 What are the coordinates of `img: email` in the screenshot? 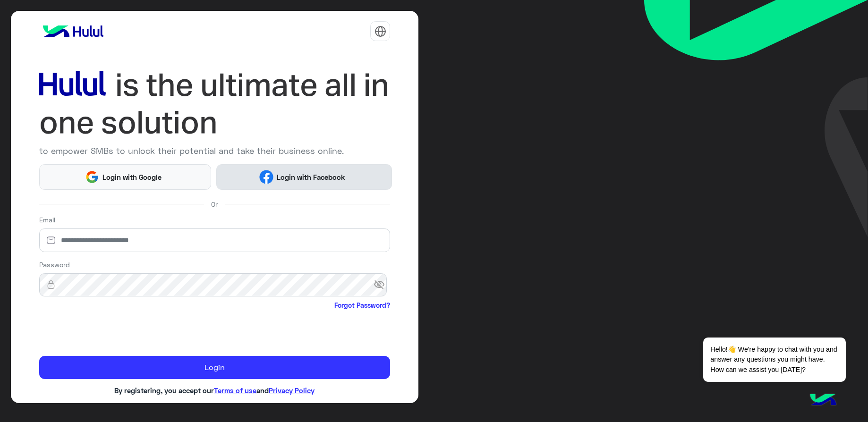 It's located at (51, 240).